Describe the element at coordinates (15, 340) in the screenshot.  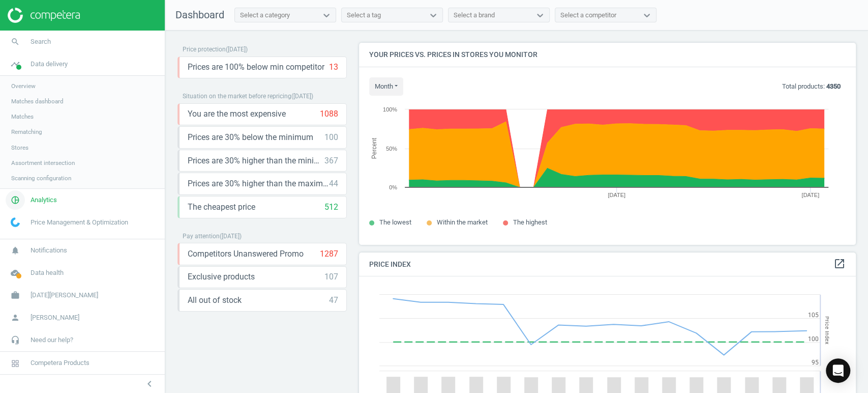
I see `i: headset_mic` at that location.